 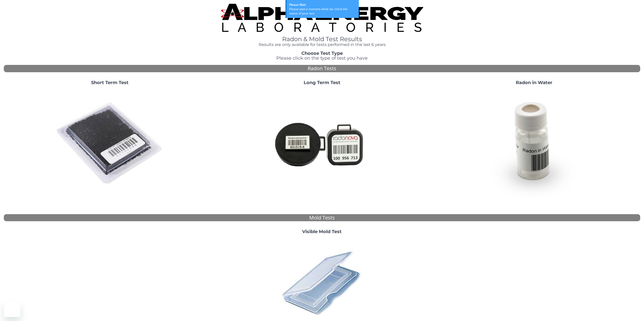 What do you see at coordinates (322, 83) in the screenshot?
I see `strong: Long Term Test` at bounding box center [322, 83].